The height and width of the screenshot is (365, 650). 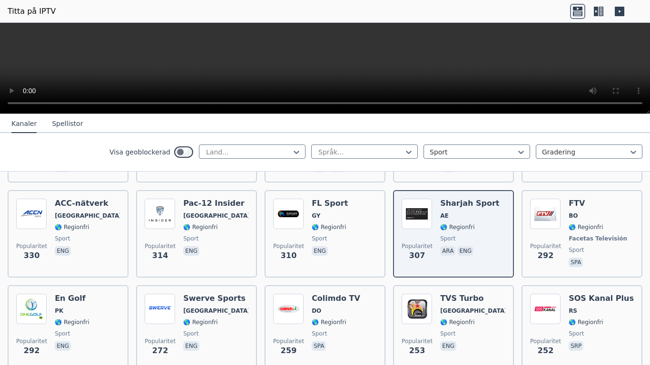 What do you see at coordinates (573, 311) in the screenshot?
I see `font: RS` at bounding box center [573, 311].